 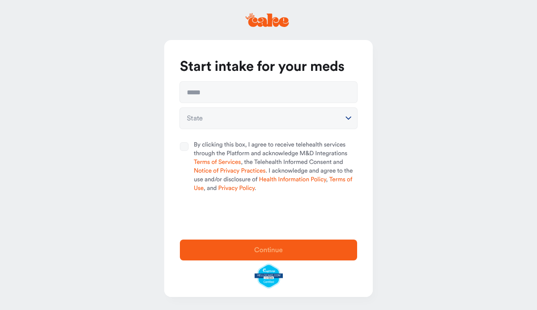 I want to click on span: Continue, so click(x=268, y=250).